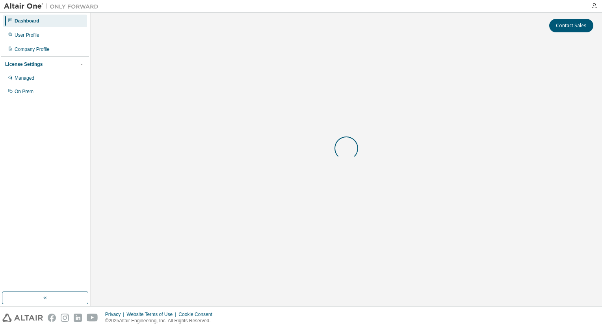 The width and height of the screenshot is (602, 329). Describe the element at coordinates (52, 317) in the screenshot. I see `img: facebook.svg` at that location.